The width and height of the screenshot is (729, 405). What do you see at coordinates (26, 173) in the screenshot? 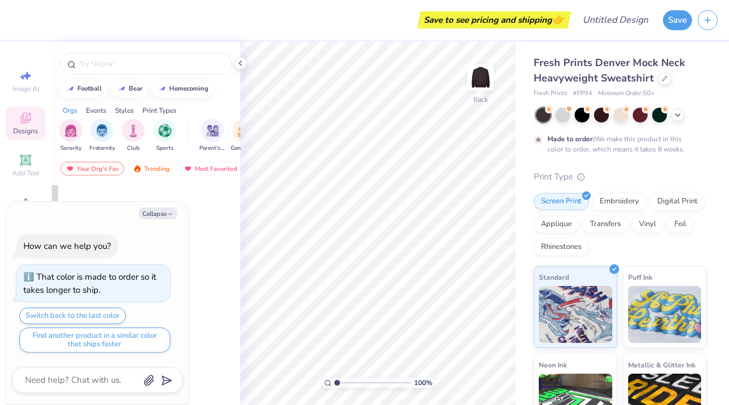
I see `span: Add Text` at bounding box center [26, 173].